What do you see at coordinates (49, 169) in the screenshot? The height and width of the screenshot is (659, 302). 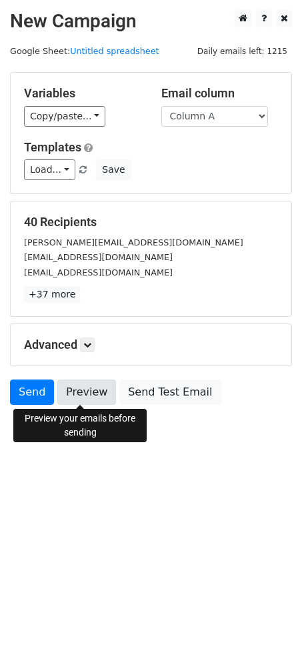 I see `a: Load...` at bounding box center [49, 169].